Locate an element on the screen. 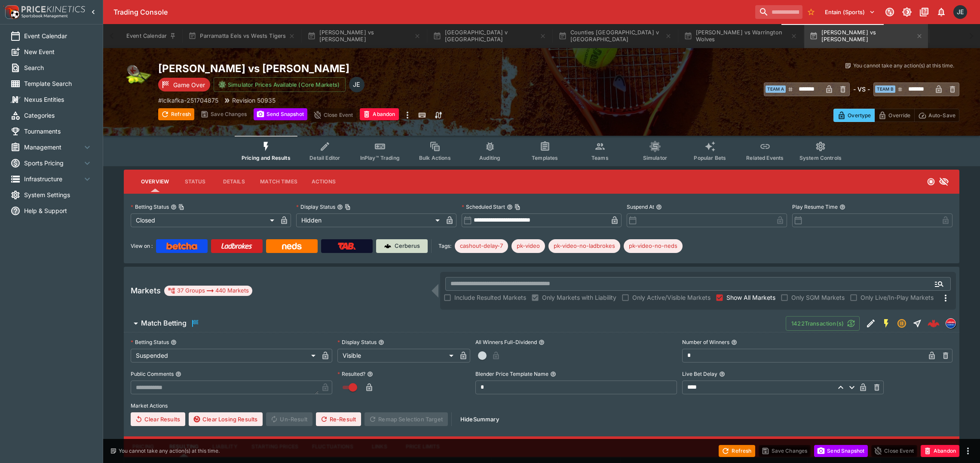  img: PriceKinetics is located at coordinates (53, 9).